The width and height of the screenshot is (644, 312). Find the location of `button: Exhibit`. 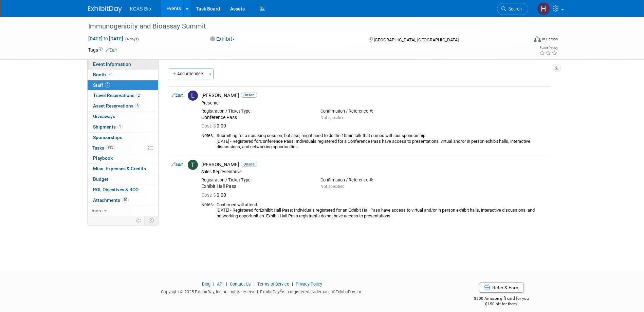

button: Exhibit is located at coordinates (223, 39).